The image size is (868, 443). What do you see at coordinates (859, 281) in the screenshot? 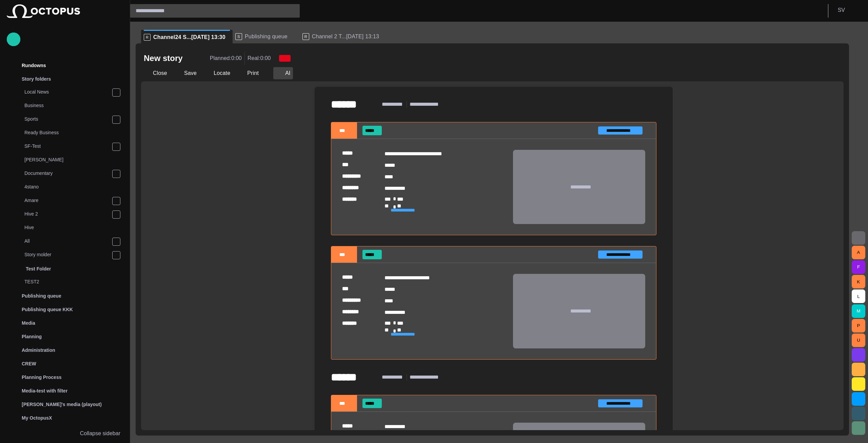
I see `button: K` at bounding box center [859, 281].